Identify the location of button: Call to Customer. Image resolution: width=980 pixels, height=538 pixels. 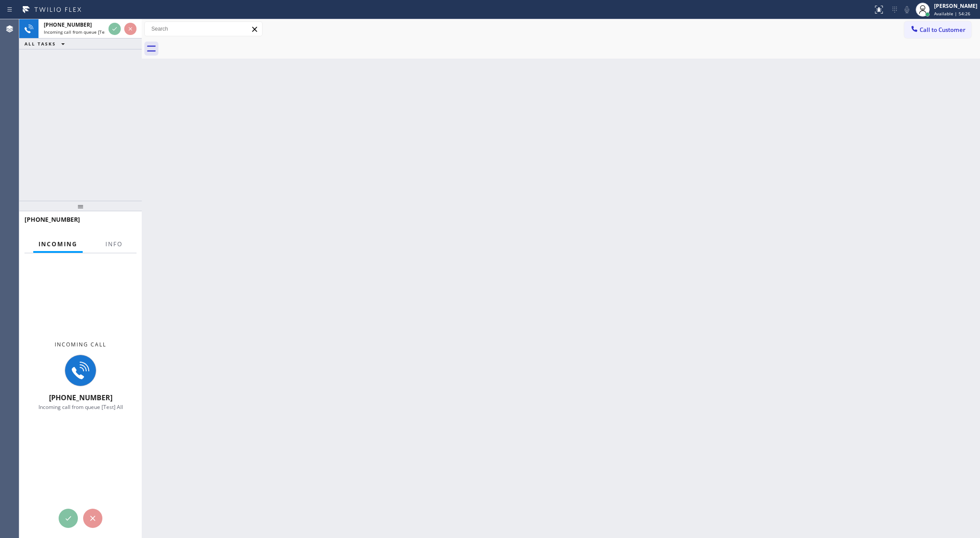
(938, 30).